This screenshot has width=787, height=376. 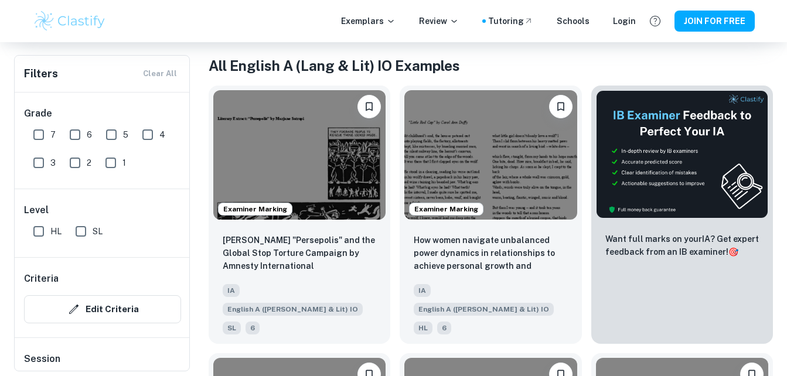 What do you see at coordinates (70, 21) in the screenshot?
I see `img: Clastify logo` at bounding box center [70, 21].